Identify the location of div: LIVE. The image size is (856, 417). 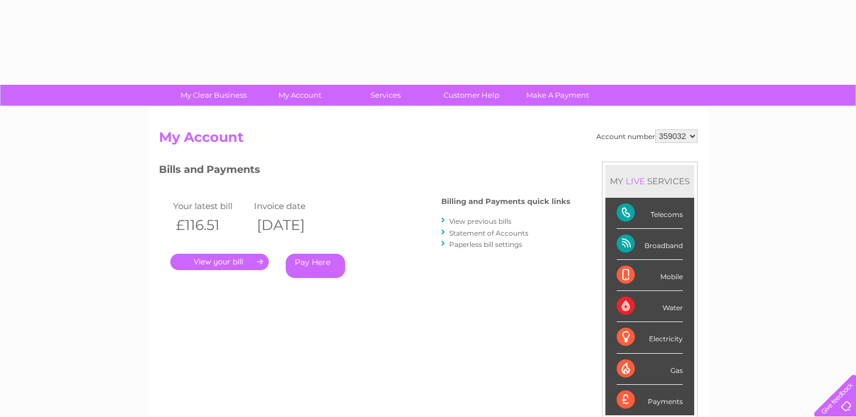
(635, 181).